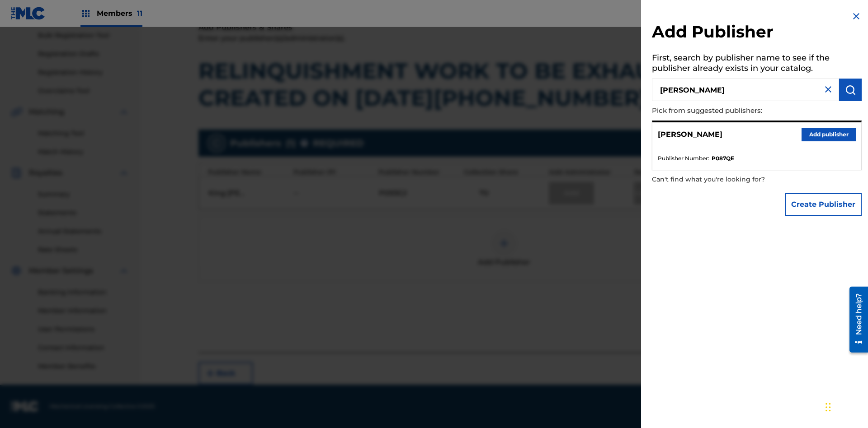 The width and height of the screenshot is (868, 428). What do you see at coordinates (756, 33) in the screenshot?
I see `h2: Add Publisher` at bounding box center [756, 33].